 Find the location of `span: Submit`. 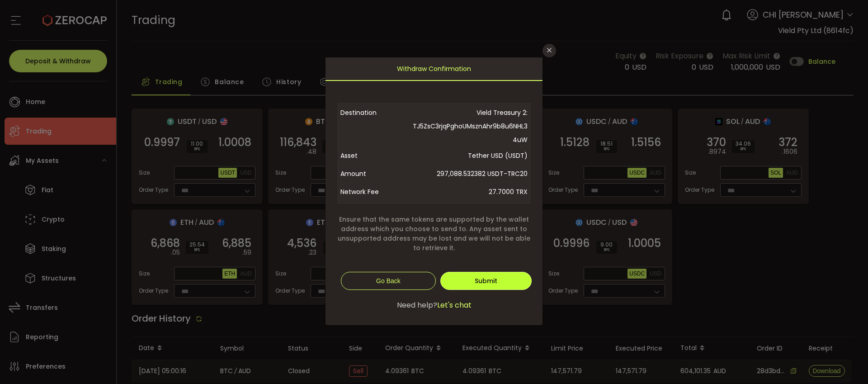

span: Submit is located at coordinates (486, 281).